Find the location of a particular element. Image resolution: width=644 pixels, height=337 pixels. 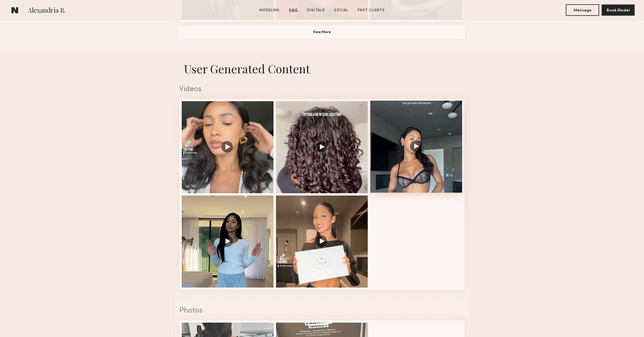

span: Alexandria R. is located at coordinates (46, 11).